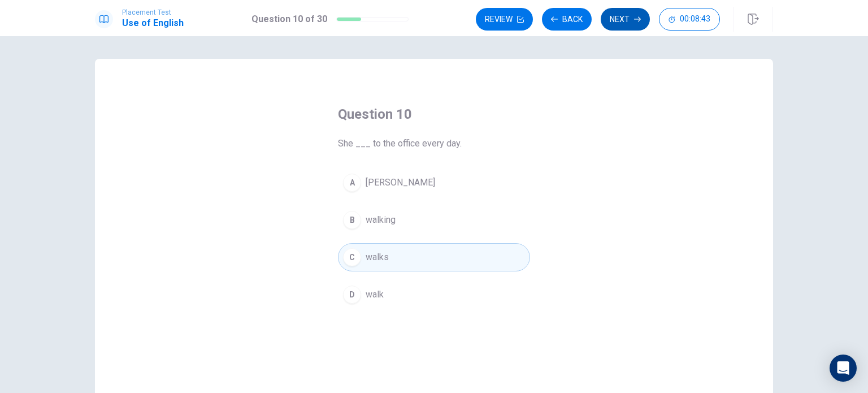  I want to click on h4: Question 10, so click(434, 115).